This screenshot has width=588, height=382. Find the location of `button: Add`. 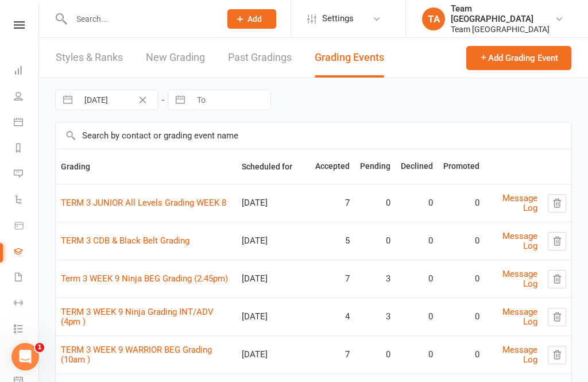

button: Add is located at coordinates (251, 19).